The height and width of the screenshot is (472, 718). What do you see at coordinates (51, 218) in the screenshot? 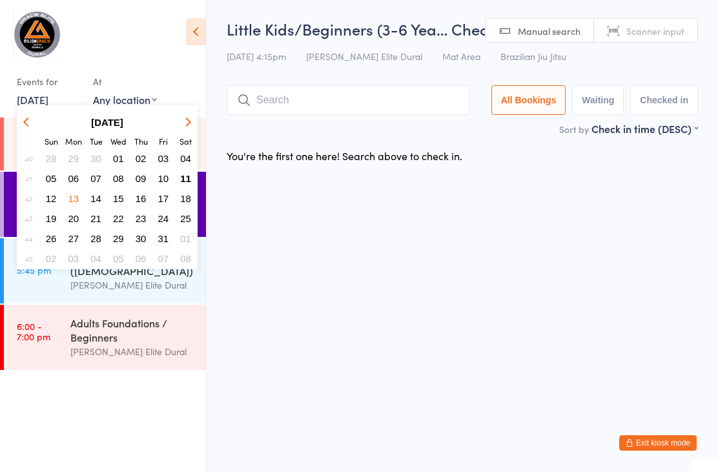
I see `span: 19` at bounding box center [51, 218].